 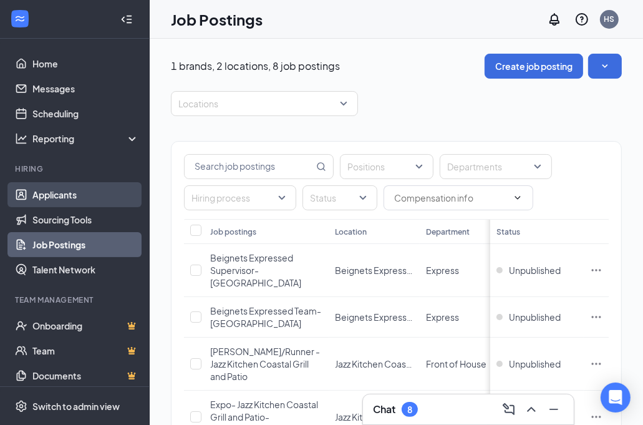 I want to click on td: Front of House, so click(x=465, y=364).